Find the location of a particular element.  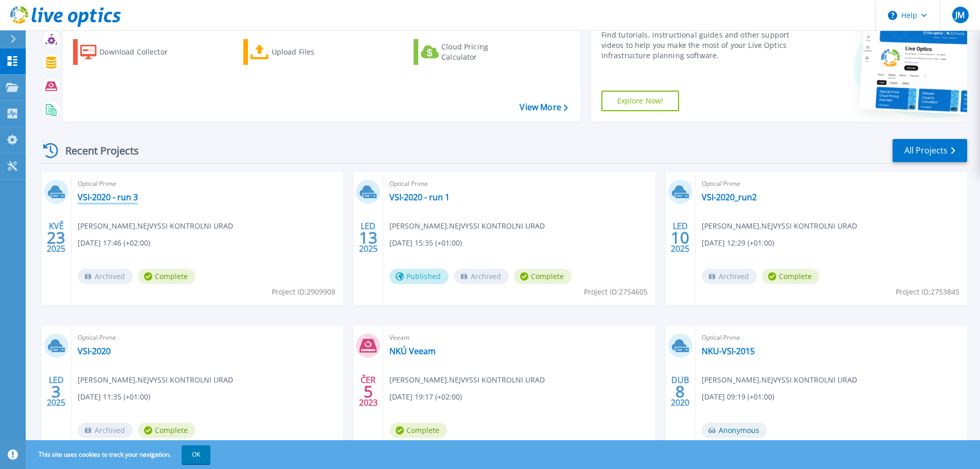

a: Upload Files is located at coordinates (301, 52).